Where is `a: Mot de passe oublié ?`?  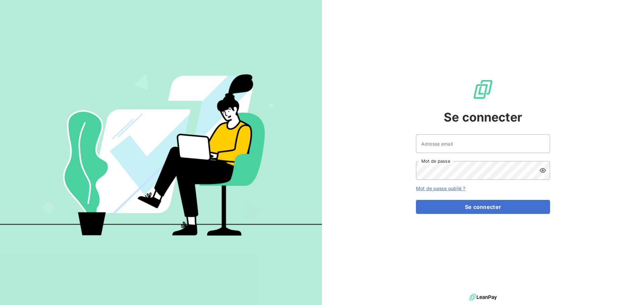
a: Mot de passe oublié ? is located at coordinates (440, 188).